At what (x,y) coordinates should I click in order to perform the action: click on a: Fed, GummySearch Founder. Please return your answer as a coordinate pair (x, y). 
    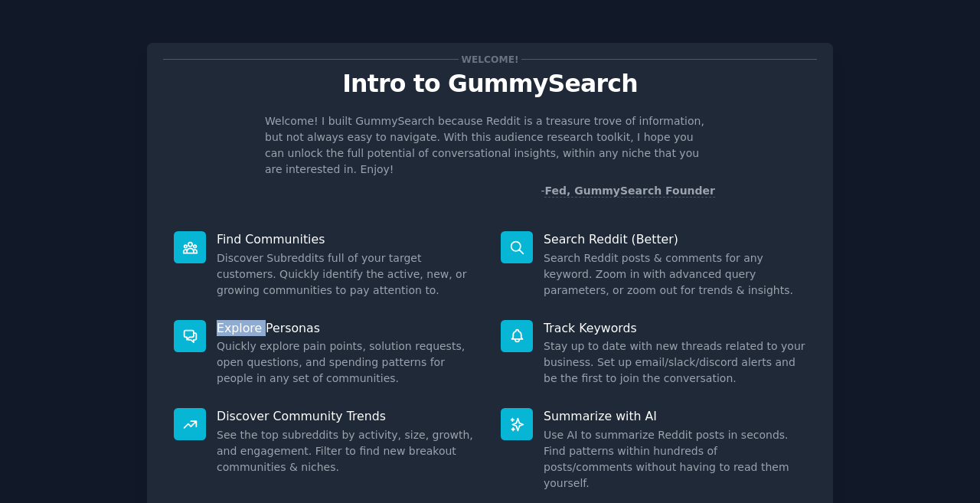
    Looking at the image, I should click on (630, 191).